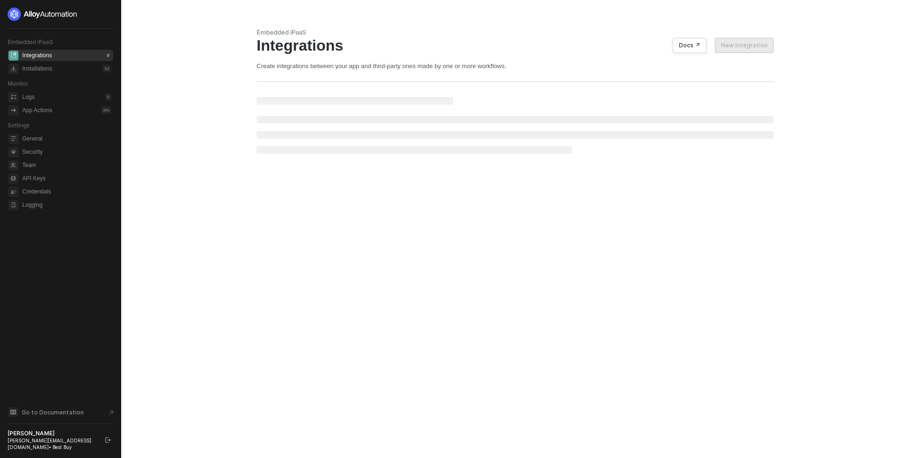 Image resolution: width=909 pixels, height=458 pixels. I want to click on span: document-arrow, so click(111, 413).